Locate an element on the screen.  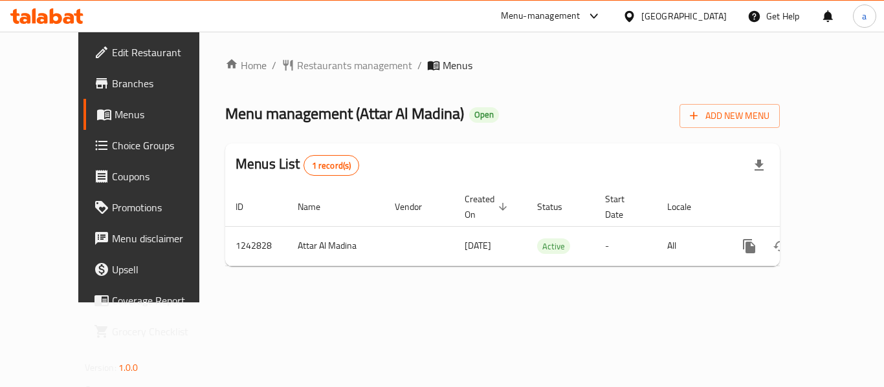
span: Name is located at coordinates (317, 207).